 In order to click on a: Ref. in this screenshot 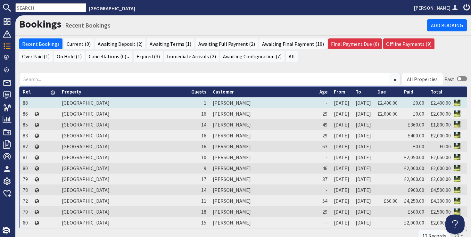, I will do `click(27, 92)`.